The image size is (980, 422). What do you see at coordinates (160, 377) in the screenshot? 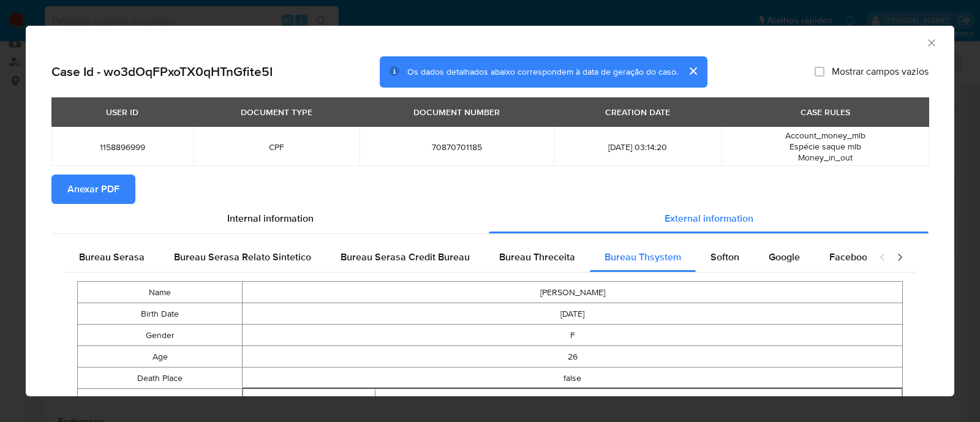
I see `td: Death Place` at bounding box center [160, 377].